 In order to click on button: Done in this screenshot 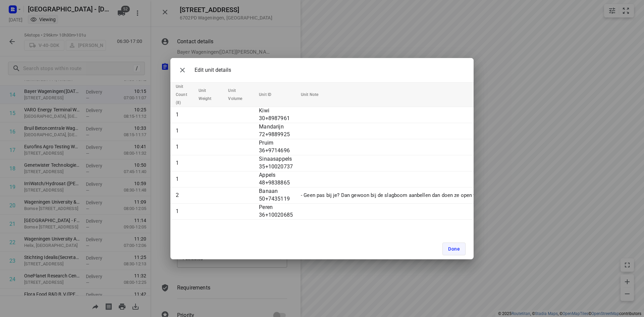, I will do `click(454, 249)`.